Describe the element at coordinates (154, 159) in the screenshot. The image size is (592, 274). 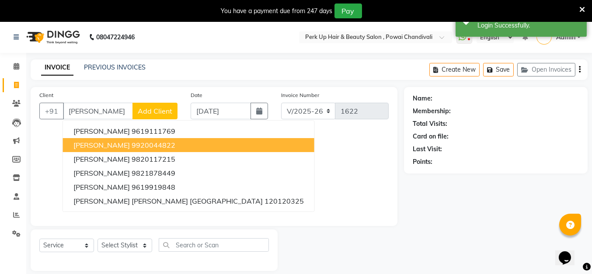
I see `ngb-highlight: 9820117215` at that location.